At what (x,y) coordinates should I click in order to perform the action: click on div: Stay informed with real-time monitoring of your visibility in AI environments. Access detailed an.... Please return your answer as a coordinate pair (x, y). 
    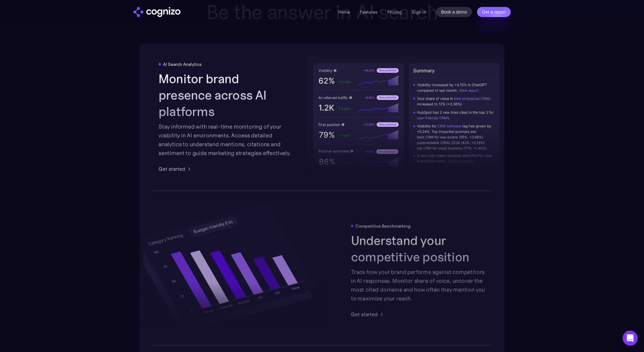
    Looking at the image, I should click on (226, 140).